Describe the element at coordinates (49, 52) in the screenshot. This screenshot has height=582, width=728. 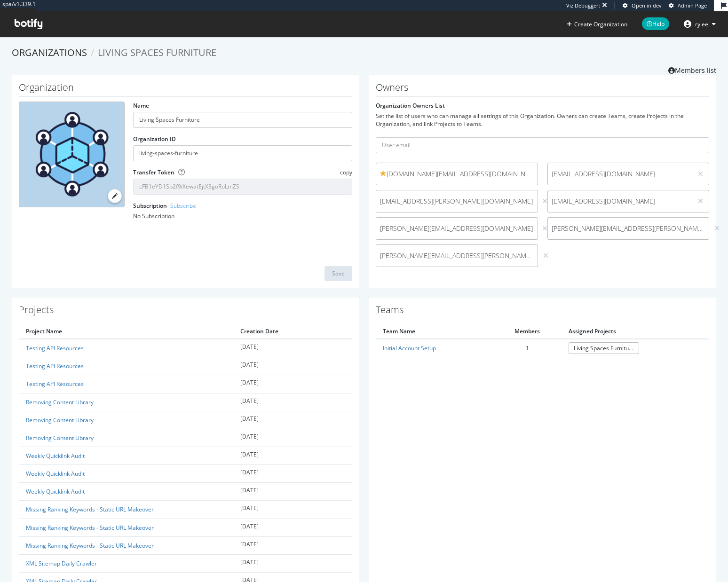
I see `a: Organizations` at that location.